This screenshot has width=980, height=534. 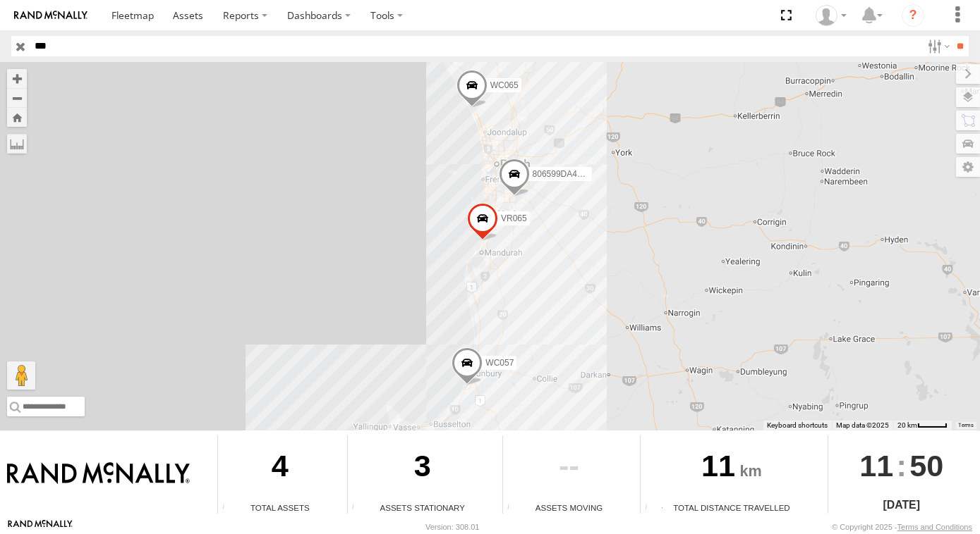 What do you see at coordinates (569, 507) in the screenshot?
I see `div: Assets Moving` at bounding box center [569, 507].